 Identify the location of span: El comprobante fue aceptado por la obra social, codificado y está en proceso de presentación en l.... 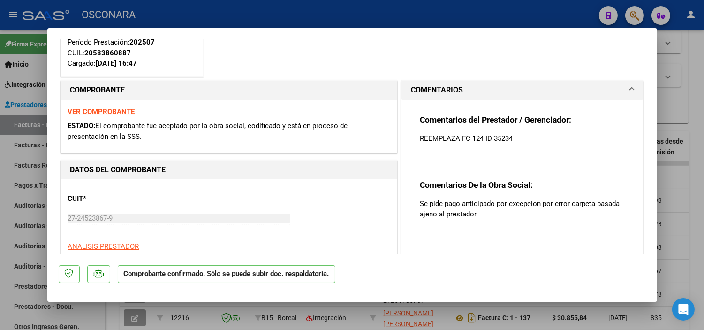
(208, 131).